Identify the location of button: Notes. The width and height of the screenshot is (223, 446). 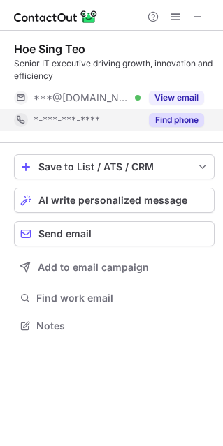
(114, 326).